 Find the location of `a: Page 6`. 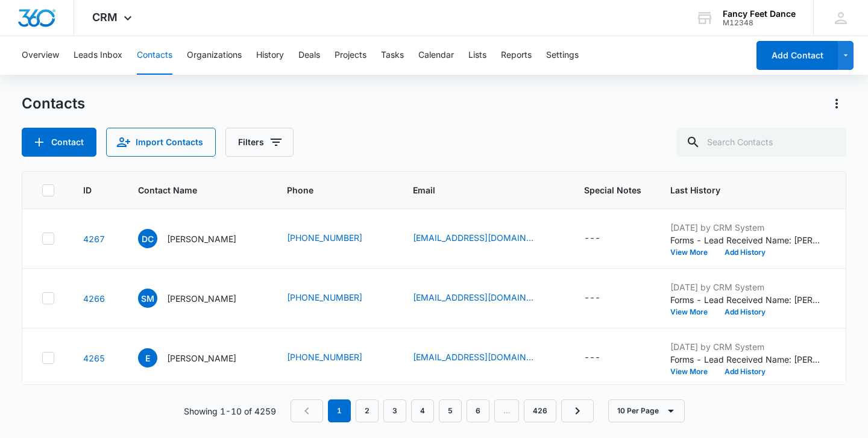

a: Page 6 is located at coordinates (478, 411).